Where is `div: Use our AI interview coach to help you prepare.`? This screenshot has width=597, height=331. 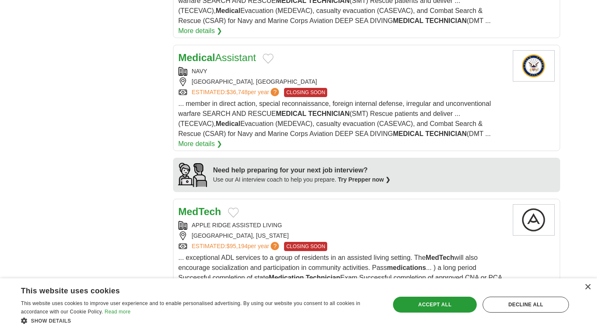
div: Use our AI interview coach to help you prepare. is located at coordinates (302, 180).